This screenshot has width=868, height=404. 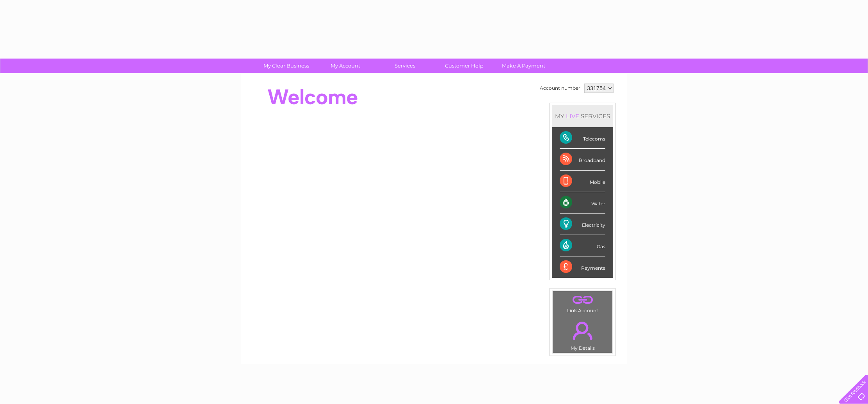 What do you see at coordinates (583, 116) in the screenshot?
I see `div: MY SERVICES` at bounding box center [583, 116].